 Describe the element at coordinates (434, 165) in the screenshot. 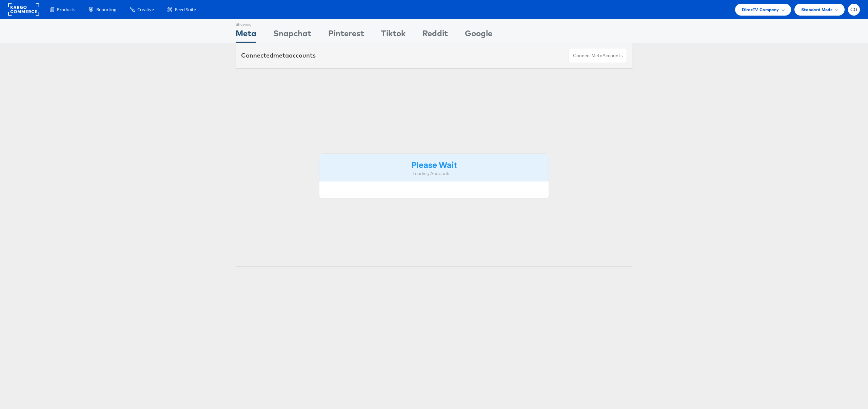

I see `strong: Please Wait` at that location.